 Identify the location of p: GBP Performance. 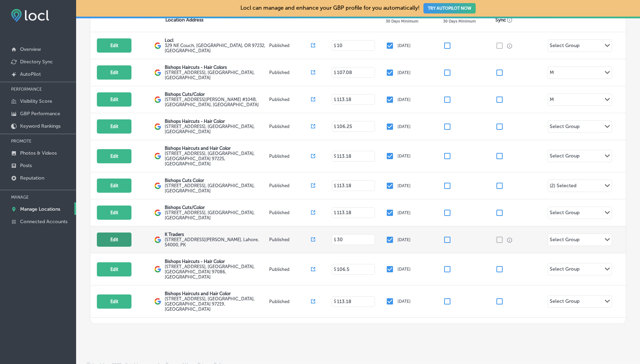
(40, 113).